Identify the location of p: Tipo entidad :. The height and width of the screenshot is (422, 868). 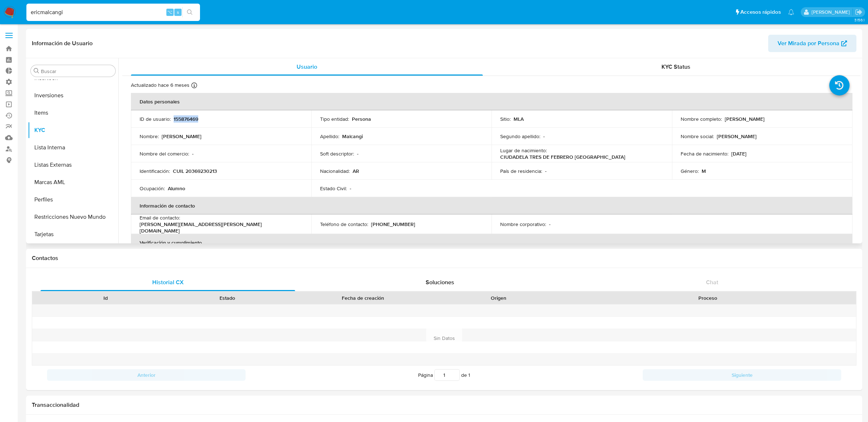
(335, 119).